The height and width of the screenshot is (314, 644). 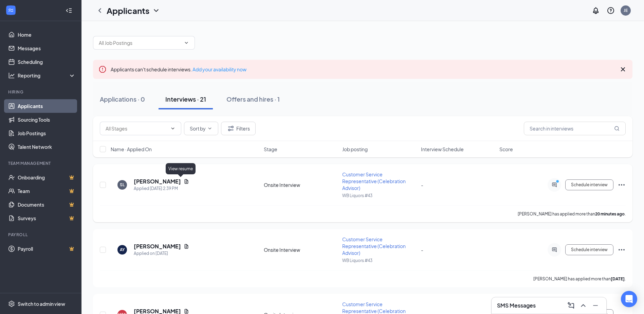 I want to click on svg: Cross, so click(x=623, y=70).